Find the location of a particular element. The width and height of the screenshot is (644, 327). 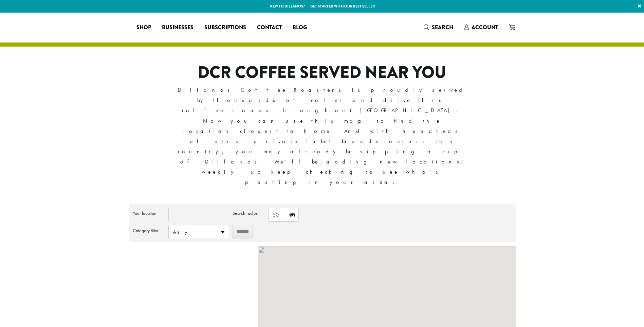

a: Get started with our best seller is located at coordinates (343, 6).